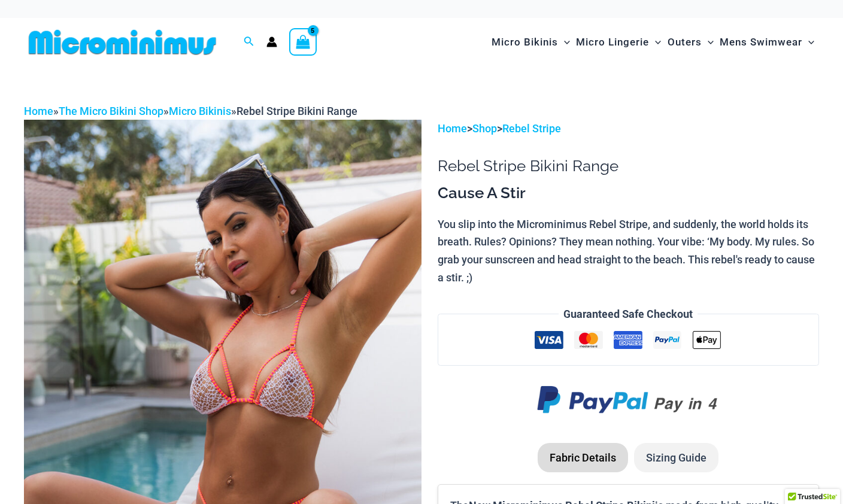 The height and width of the screenshot is (504, 843). I want to click on a: Mens SwimwearMenu ToggleMenu Toggle, so click(767, 42).